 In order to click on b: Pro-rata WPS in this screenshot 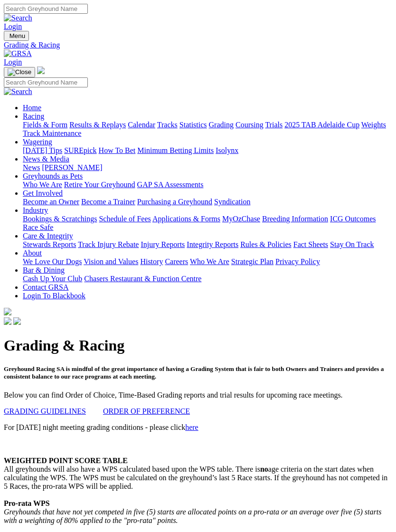, I will do `click(27, 503)`.